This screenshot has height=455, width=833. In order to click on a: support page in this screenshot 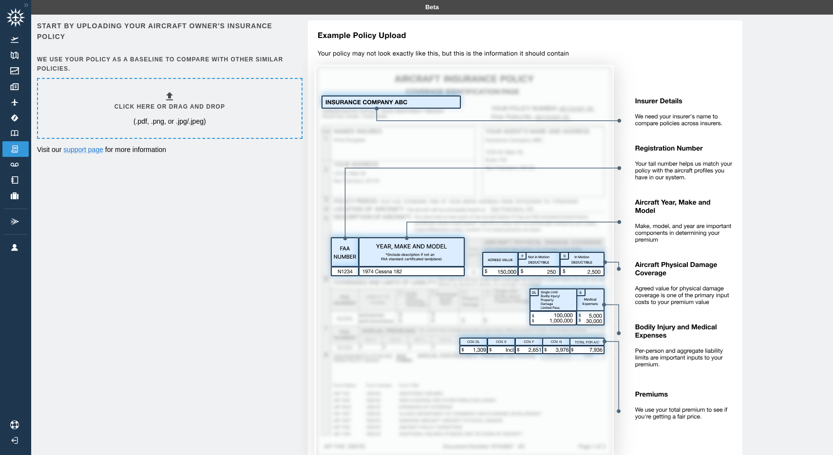, I will do `click(83, 150)`.